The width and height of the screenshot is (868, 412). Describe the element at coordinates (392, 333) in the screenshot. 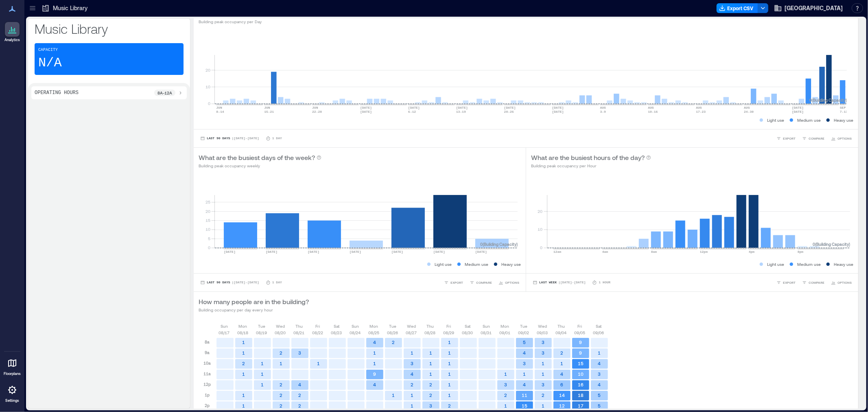

I see `p: 08/26` at that location.